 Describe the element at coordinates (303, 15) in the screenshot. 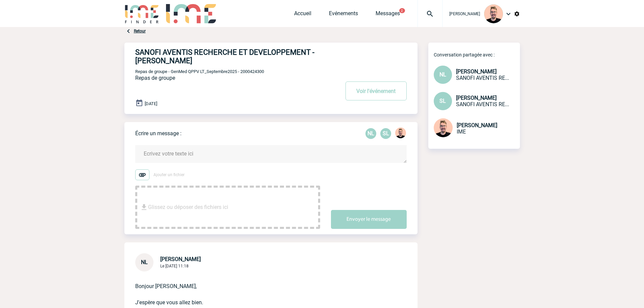

I see `a: Accueil` at that location.